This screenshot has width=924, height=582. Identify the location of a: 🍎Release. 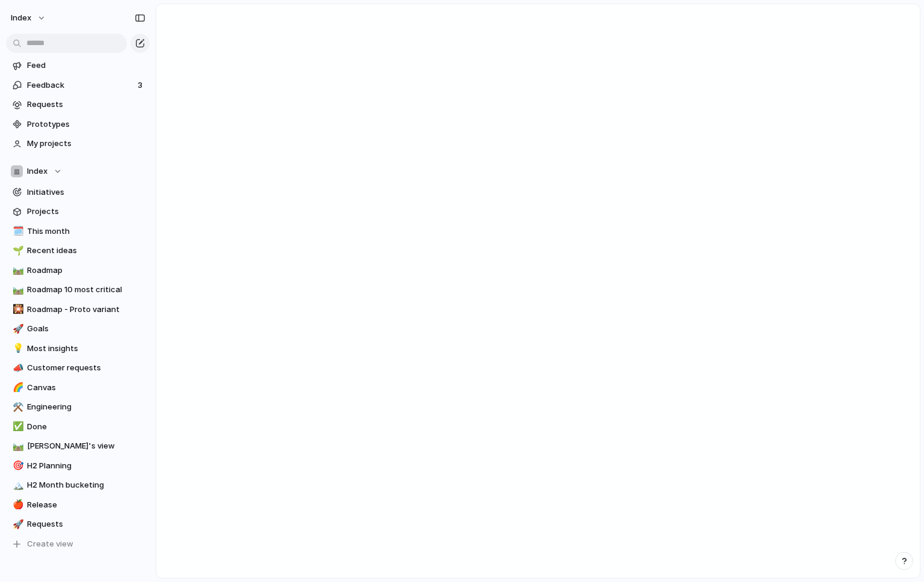
(77, 505).